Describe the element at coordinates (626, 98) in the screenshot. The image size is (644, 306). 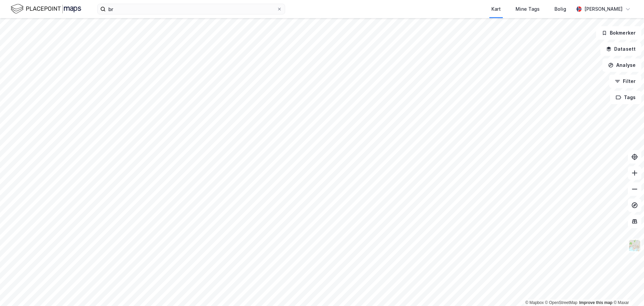
I see `button: Tags` at that location.